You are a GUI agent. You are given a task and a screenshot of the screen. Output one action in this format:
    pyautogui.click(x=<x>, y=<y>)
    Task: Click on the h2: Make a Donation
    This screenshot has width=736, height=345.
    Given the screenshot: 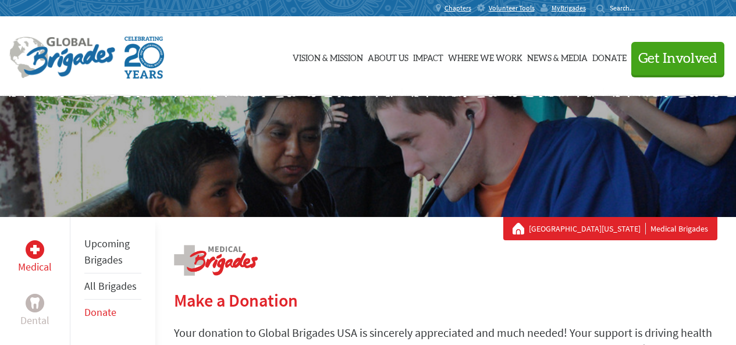 What is the action you would take?
    pyautogui.click(x=446, y=300)
    